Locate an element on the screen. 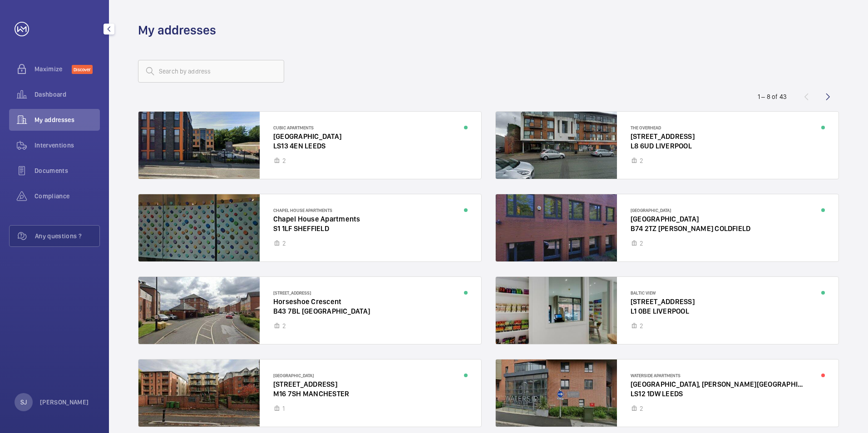  h1: My addresses is located at coordinates (177, 30).